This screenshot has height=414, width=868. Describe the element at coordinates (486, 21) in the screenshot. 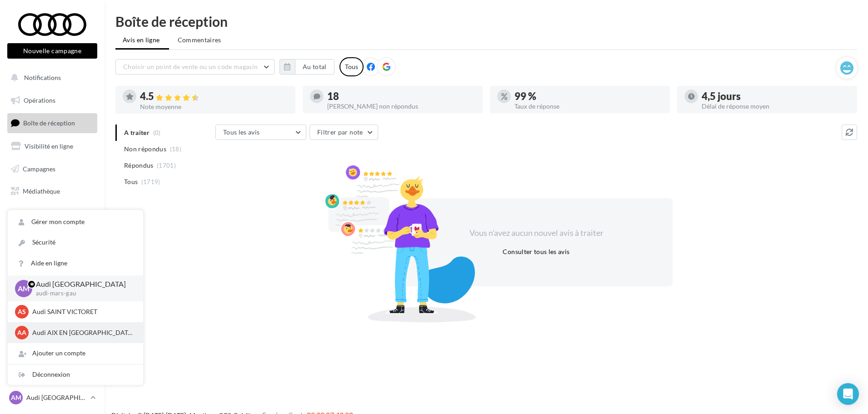

I see `div: Boîte de réception` at that location.